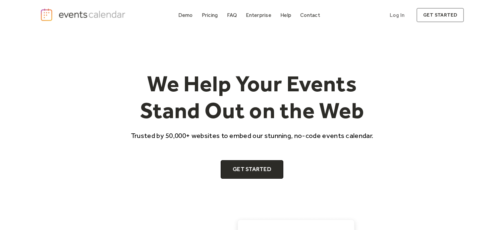 This screenshot has width=504, height=230. I want to click on p: Trusted by 50,000+ websites to embed our stunning, no-code events calendar., so click(252, 135).